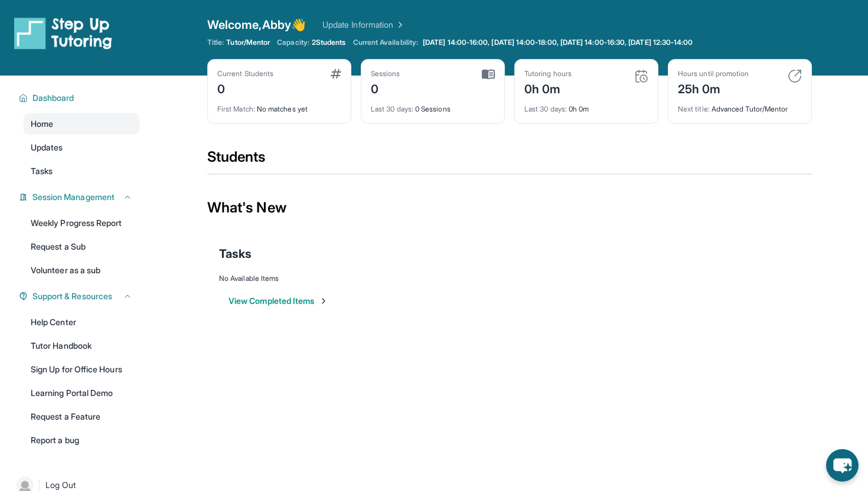  Describe the element at coordinates (236, 108) in the screenshot. I see `span: First Match :` at that location.